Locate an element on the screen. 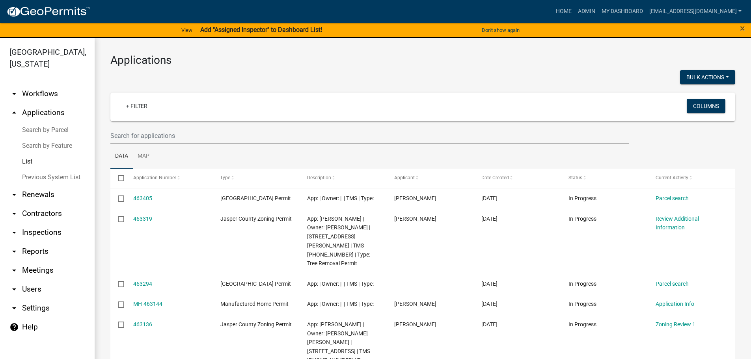 The image size is (751, 359). span: Status is located at coordinates (576, 178).